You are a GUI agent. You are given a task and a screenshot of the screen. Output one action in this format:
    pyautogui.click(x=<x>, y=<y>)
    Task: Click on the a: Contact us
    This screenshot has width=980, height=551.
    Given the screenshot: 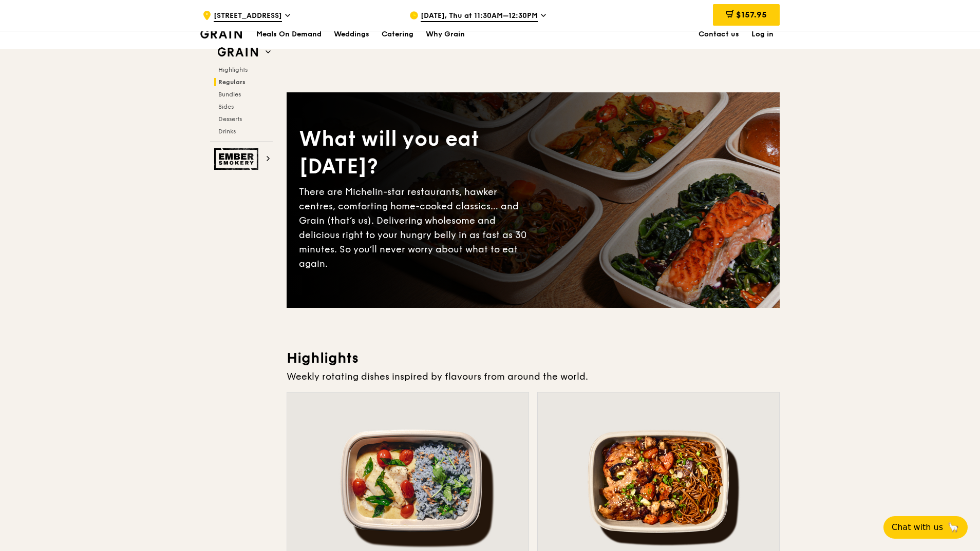 What is the action you would take?
    pyautogui.click(x=719, y=35)
    